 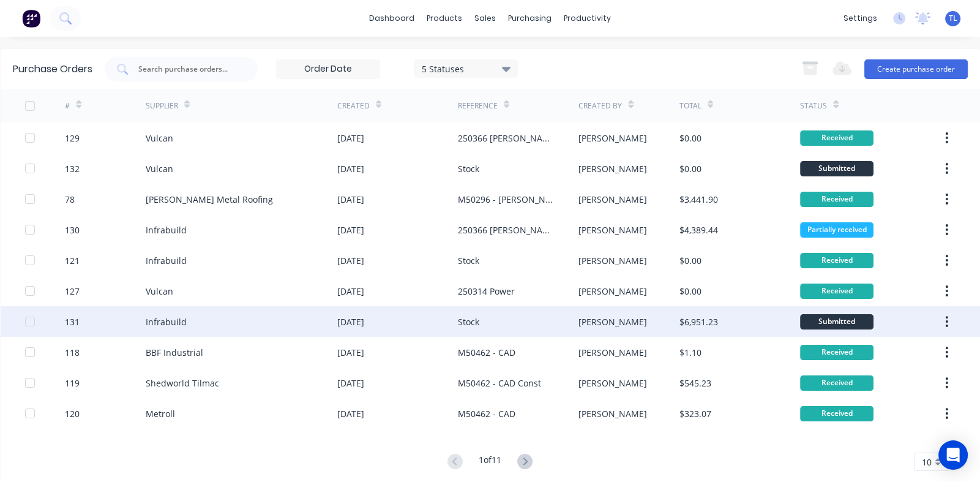 I want to click on span: TL, so click(x=953, y=18).